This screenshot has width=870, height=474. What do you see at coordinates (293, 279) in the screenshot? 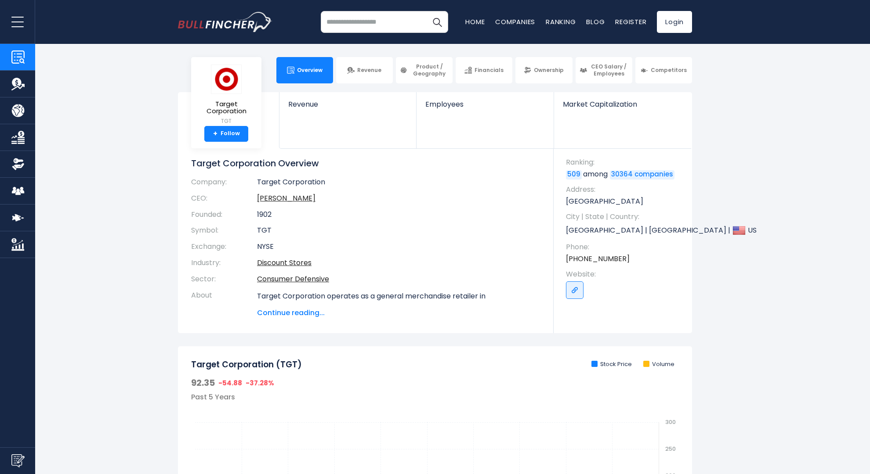
I see `a: Consumer Defensive` at bounding box center [293, 279].